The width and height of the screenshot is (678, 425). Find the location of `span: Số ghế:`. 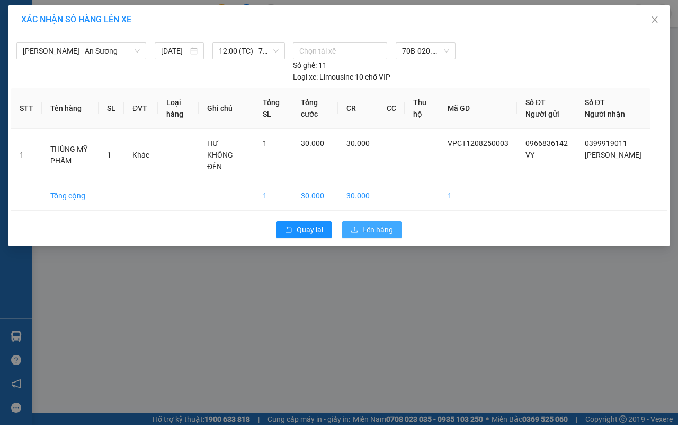

span: Số ghế: is located at coordinates (305, 65).